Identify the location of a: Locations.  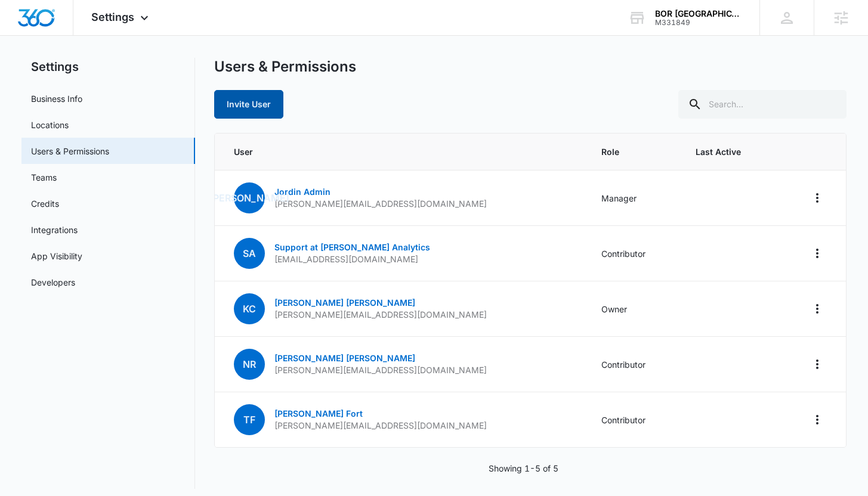
(50, 124).